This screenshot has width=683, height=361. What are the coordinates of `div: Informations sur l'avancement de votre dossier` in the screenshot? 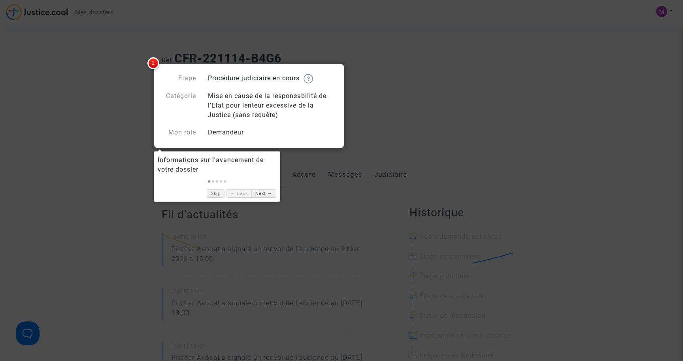 It's located at (217, 165).